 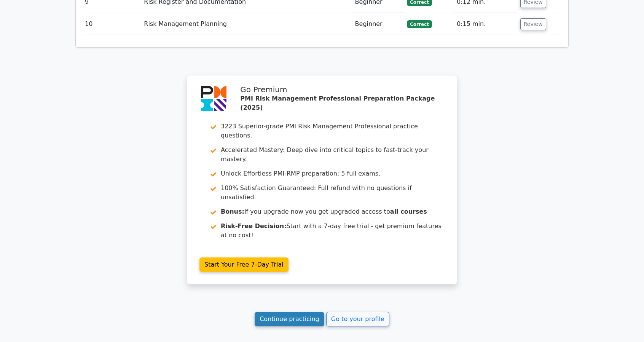 I want to click on td: Risk Management Planning, so click(x=247, y=24).